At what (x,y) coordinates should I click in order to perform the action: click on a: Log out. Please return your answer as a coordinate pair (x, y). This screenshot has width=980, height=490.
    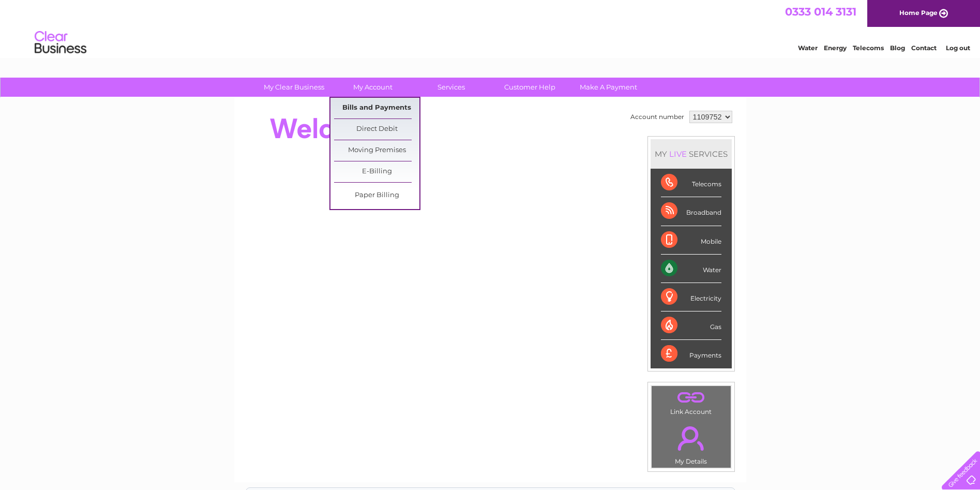
    Looking at the image, I should click on (957, 48).